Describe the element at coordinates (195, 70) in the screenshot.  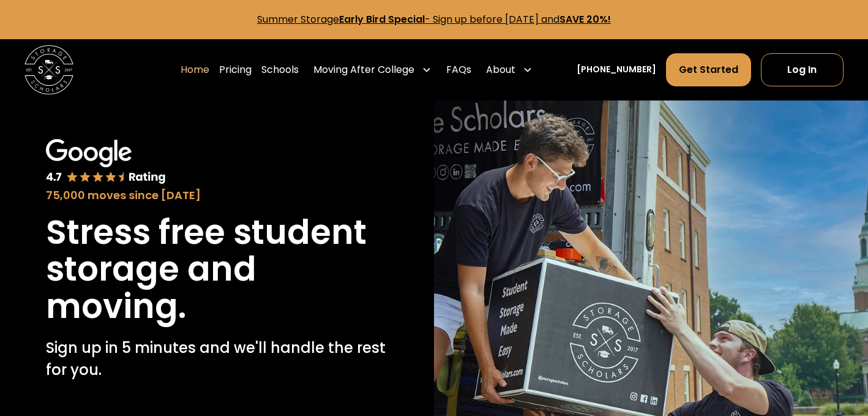
I see `a: Home` at that location.